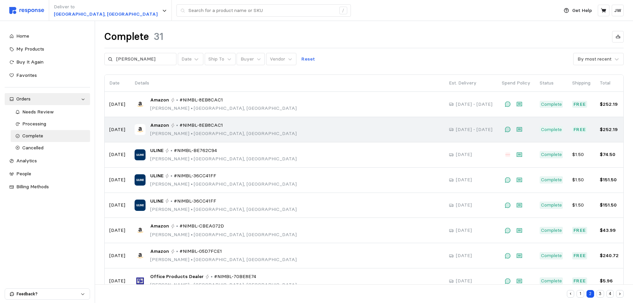 The image size is (633, 303). Describe the element at coordinates (262, 11) in the screenshot. I see `input: Search for a product name or SKU` at that location.